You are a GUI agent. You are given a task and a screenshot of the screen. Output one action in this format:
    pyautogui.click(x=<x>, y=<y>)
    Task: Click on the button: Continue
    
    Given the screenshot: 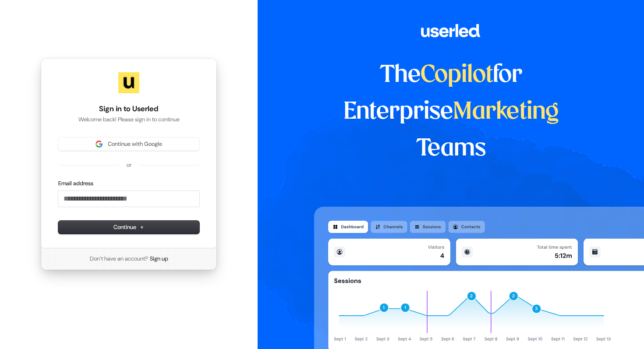 What is the action you would take?
    pyautogui.click(x=129, y=228)
    